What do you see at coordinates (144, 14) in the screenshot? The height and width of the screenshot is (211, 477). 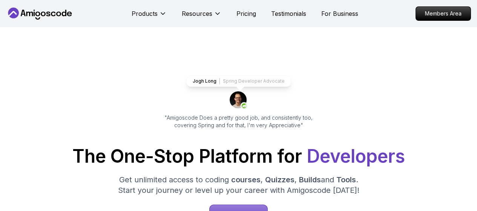 I see `p: Products` at bounding box center [144, 14].